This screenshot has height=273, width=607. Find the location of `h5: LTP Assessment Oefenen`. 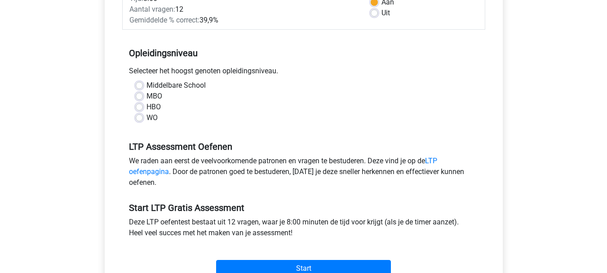

h5: LTP Assessment Oefenen is located at coordinates (304, 147).